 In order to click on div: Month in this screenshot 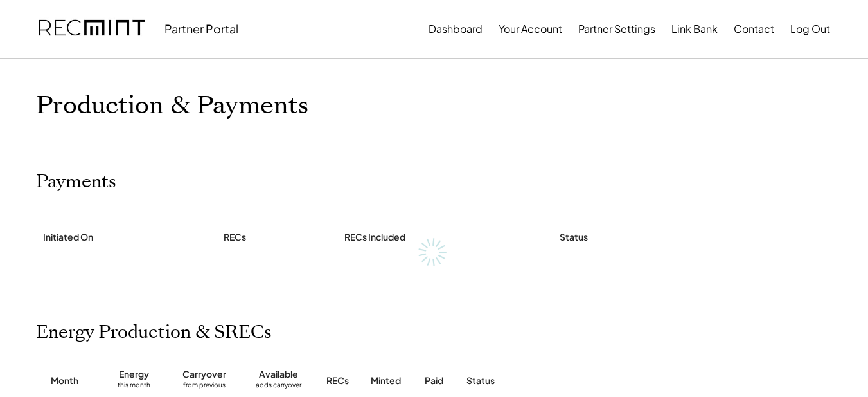, I will do `click(64, 380)`.